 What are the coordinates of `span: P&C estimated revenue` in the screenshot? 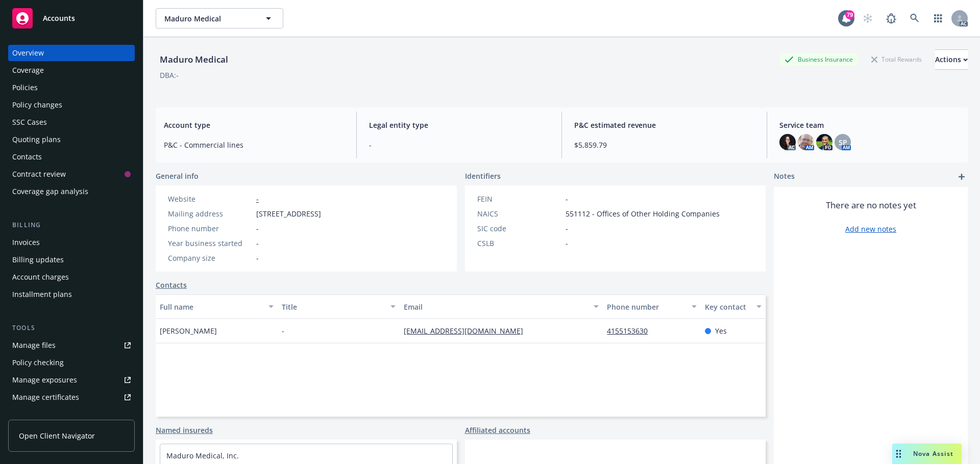 It's located at (664, 125).